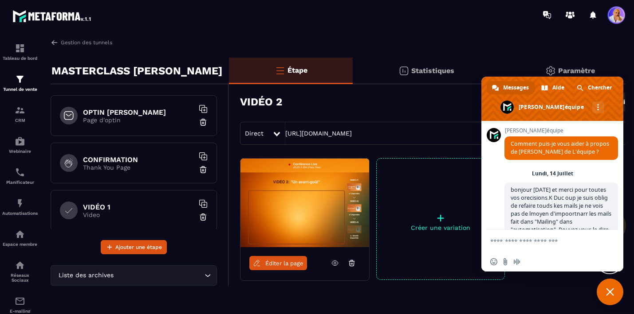 This screenshot has width=634, height=314. What do you see at coordinates (20, 238) in the screenshot?
I see `a: automationsautomationsEspace membre` at bounding box center [20, 238].